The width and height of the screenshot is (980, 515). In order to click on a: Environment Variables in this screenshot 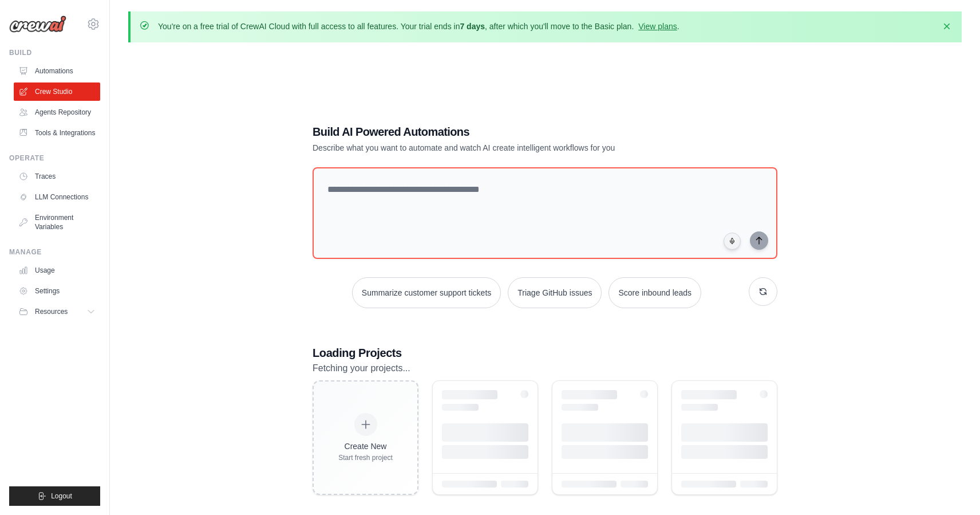, I will do `click(57, 222)`.